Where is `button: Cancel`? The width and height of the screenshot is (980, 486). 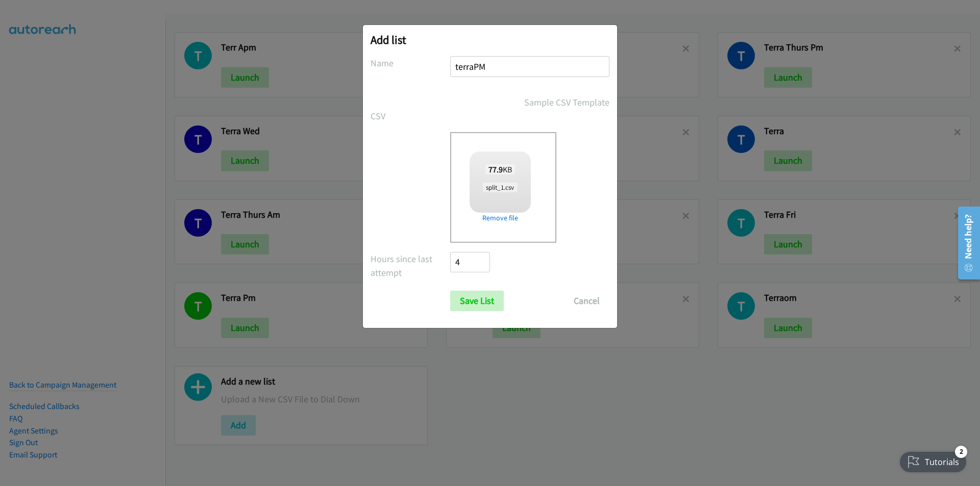
button: Cancel is located at coordinates (586, 301).